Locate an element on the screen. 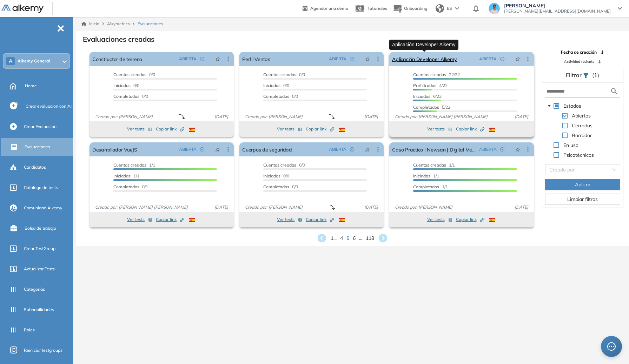  img: search icon is located at coordinates (614, 91).